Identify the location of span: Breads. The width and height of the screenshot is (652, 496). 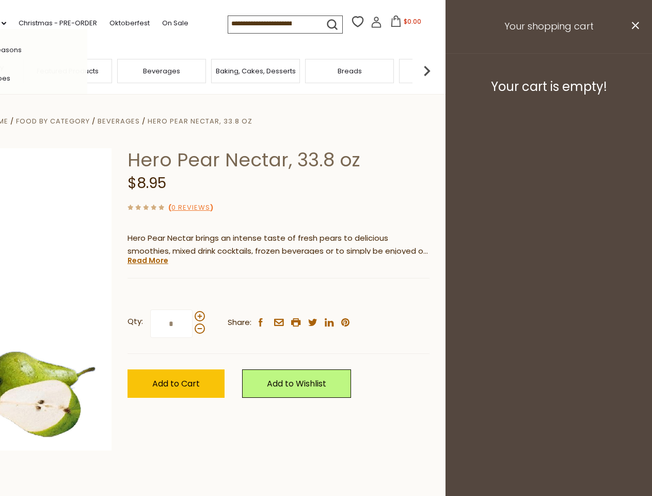
(350, 71).